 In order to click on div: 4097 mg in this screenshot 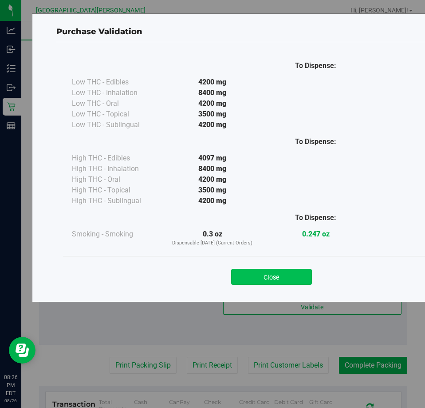, I will do `click(212, 158)`.